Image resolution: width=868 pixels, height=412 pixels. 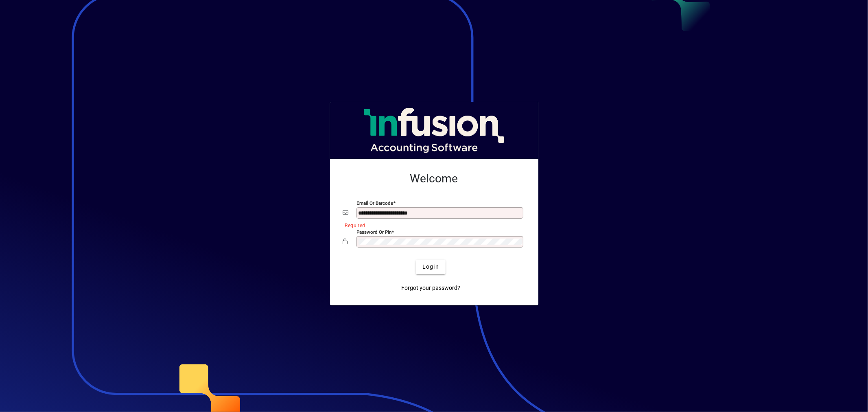 What do you see at coordinates (374, 231) in the screenshot?
I see `mat-label: Password or Pin` at bounding box center [374, 231].